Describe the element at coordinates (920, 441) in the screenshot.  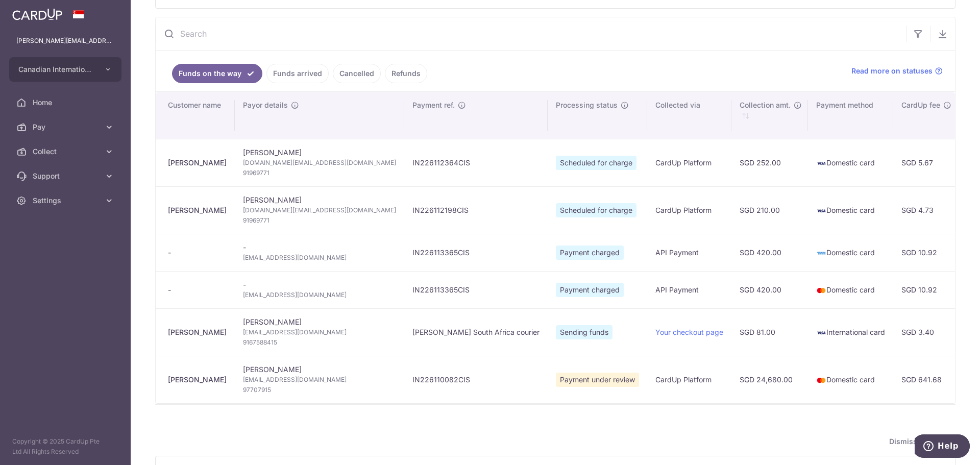
I see `span: Dismiss guide` at that location.